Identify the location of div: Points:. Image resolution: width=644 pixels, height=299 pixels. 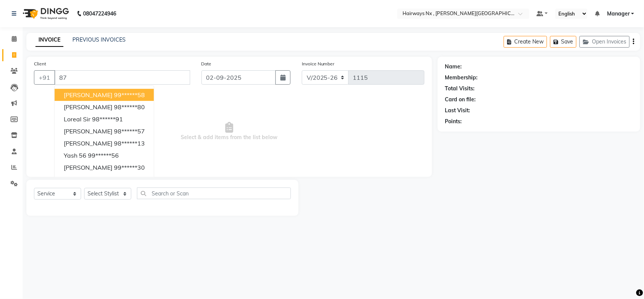
(453, 121).